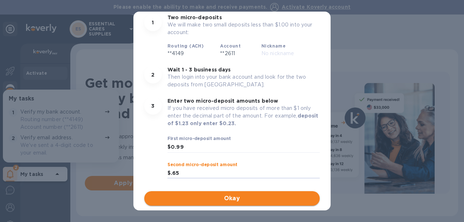 This screenshot has width=464, height=222. Describe the element at coordinates (153, 22) in the screenshot. I see `p: 1` at that location.